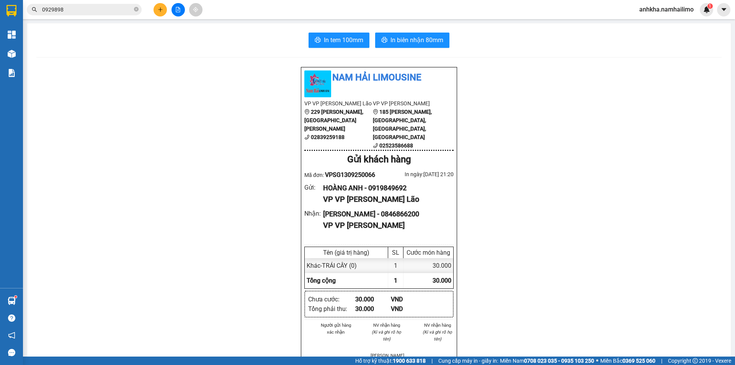 Image resolution: width=735 pixels, height=365 pixels. What do you see at coordinates (342, 175) in the screenshot?
I see `div: Mã đơn:` at bounding box center [342, 175].